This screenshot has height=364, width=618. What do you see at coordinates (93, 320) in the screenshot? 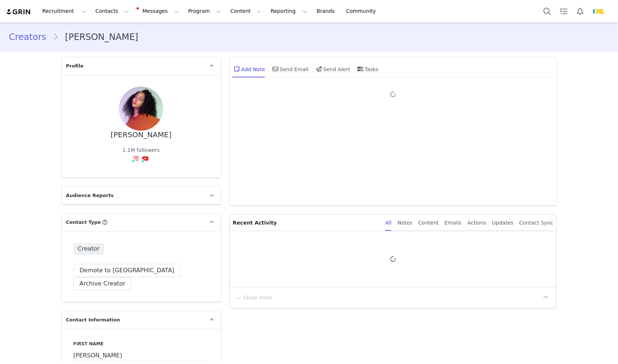
I see `span: Contact Information` at bounding box center [93, 320].